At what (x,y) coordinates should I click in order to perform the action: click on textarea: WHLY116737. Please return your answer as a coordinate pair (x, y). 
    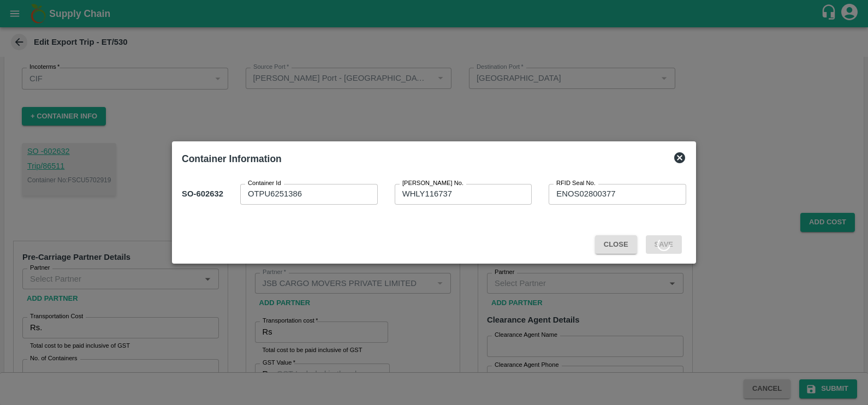
    Looking at the image, I should click on (463, 193).